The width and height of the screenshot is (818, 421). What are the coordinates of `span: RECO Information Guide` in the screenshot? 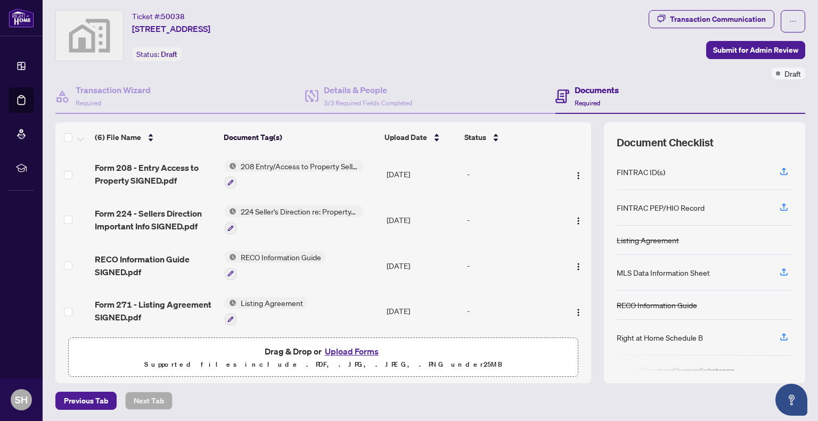 It's located at (280, 257).